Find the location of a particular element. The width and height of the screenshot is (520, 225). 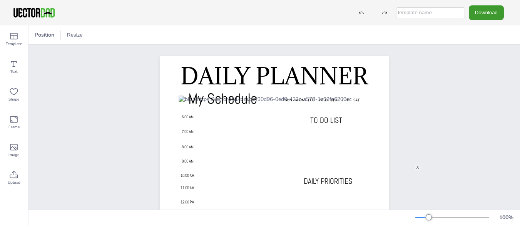

span: 9.00 AM is located at coordinates (188, 161).